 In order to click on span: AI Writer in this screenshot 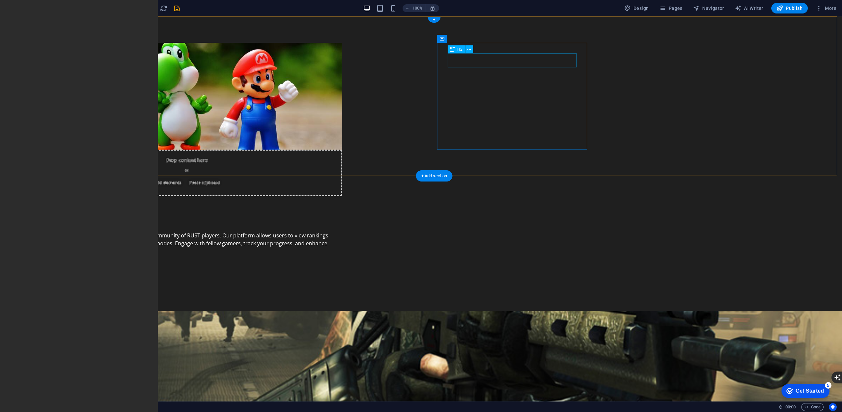, I will do `click(749, 8)`.